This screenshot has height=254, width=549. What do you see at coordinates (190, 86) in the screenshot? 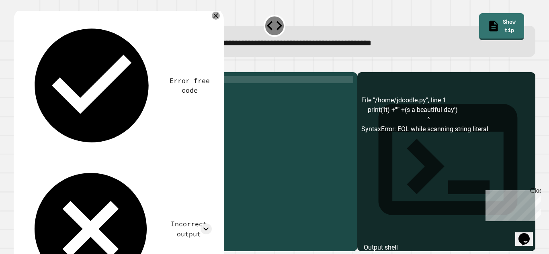
I see `div: Error free code` at bounding box center [190, 86].